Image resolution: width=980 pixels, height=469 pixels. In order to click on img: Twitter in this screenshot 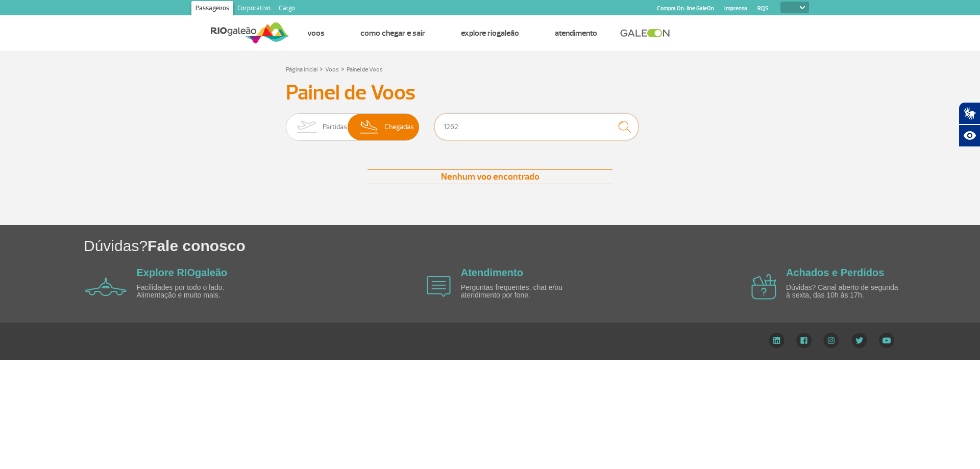, I will do `click(859, 341)`.